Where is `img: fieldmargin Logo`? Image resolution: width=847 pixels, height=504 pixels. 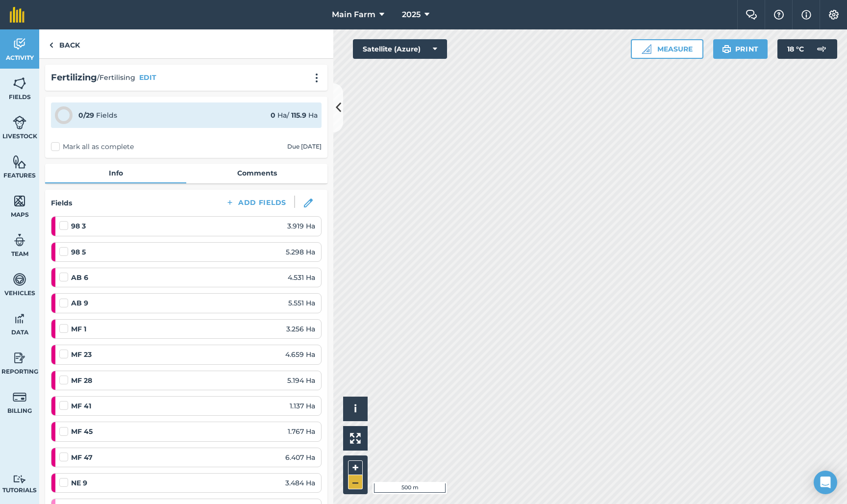 img: fieldmargin Logo is located at coordinates (17, 15).